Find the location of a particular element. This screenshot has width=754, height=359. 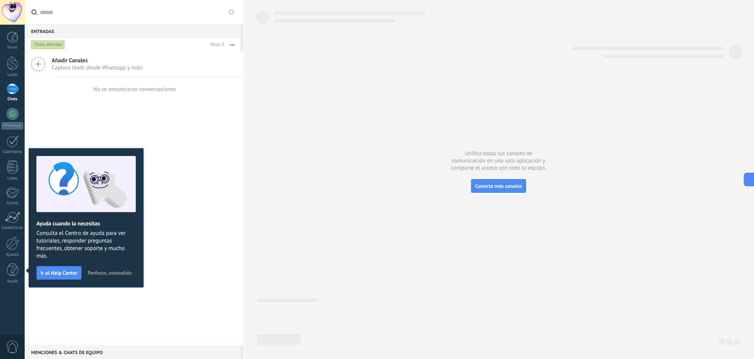

h2: Ayuda cuando la necesitas is located at coordinates (86, 223).